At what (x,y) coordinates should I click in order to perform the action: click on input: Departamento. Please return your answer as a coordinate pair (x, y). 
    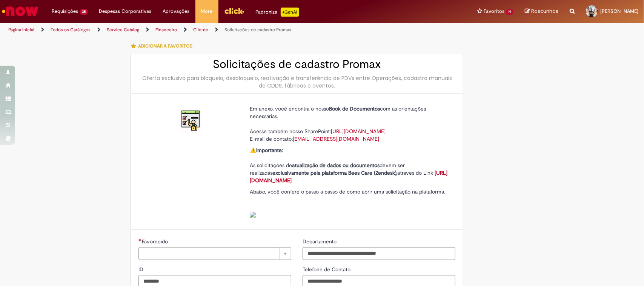
    Looking at the image, I should click on (378, 253).